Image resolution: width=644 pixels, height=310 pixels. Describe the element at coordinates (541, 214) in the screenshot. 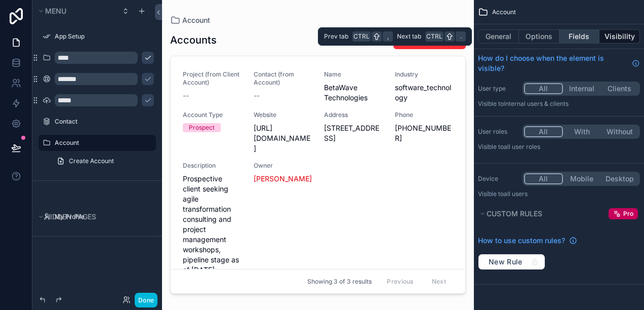

I see `button: Custom rules` at that location.